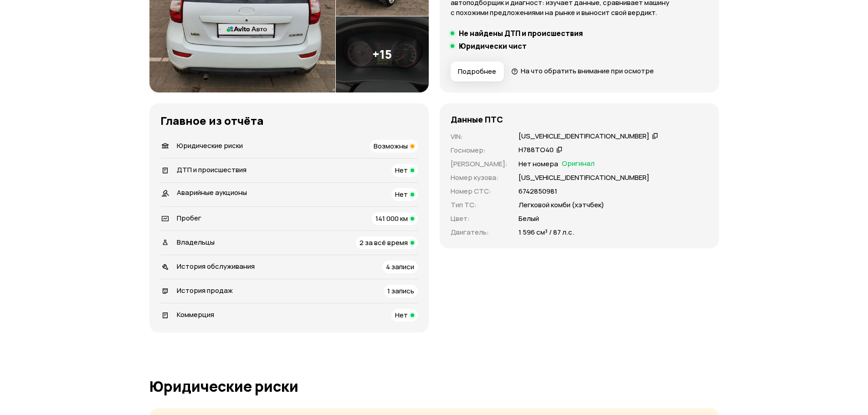  I want to click on span: 141 000 км, so click(391, 218).